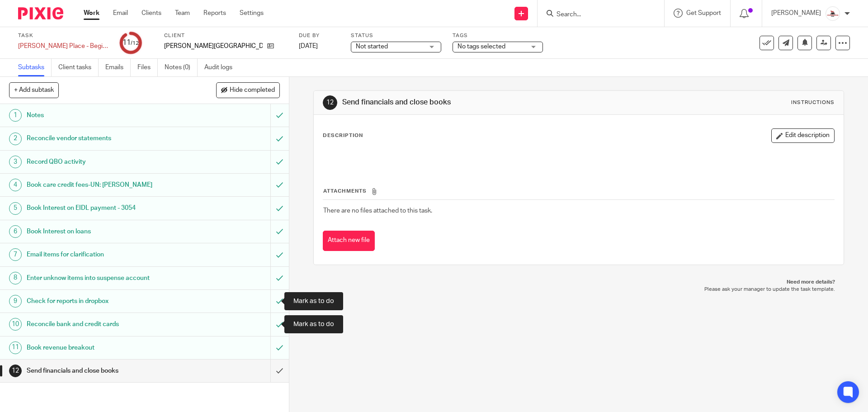 The image size is (868, 412). I want to click on h1: Enter unknow items into suspense account, so click(105, 278).